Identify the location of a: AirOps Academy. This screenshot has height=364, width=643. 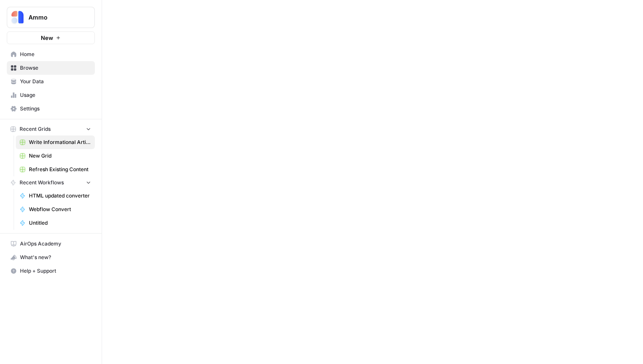
(50, 244).